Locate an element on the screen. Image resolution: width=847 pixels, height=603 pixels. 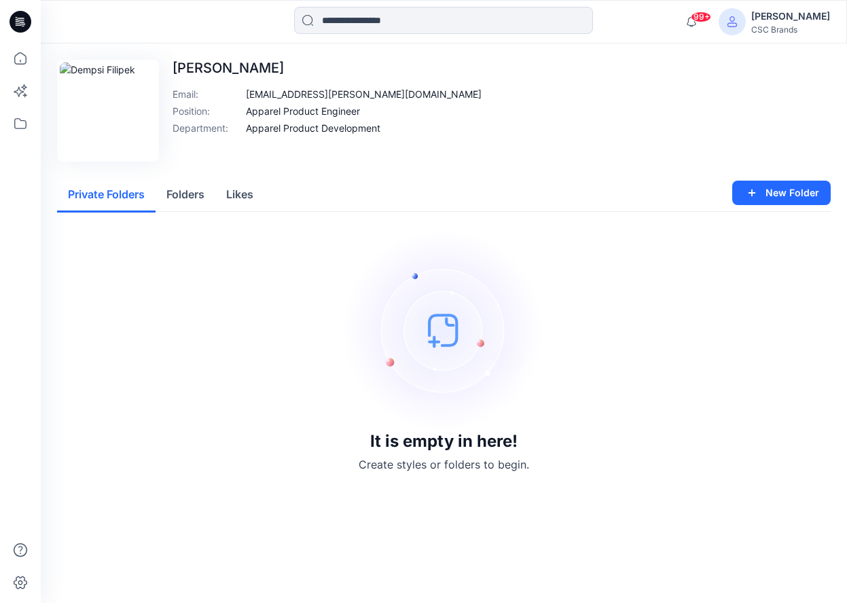
p: Email : is located at coordinates (206, 94).